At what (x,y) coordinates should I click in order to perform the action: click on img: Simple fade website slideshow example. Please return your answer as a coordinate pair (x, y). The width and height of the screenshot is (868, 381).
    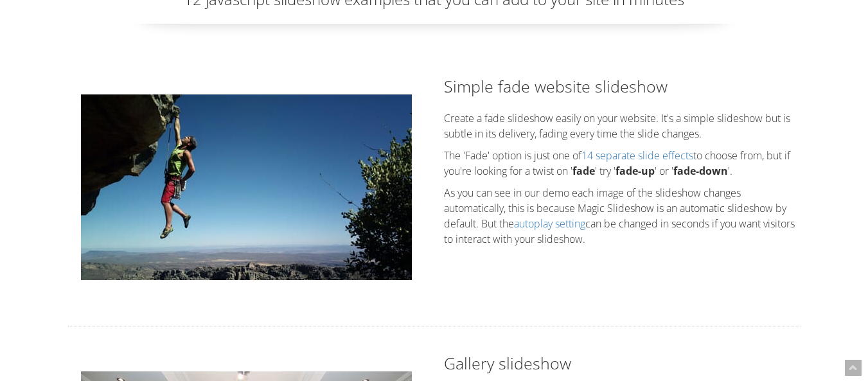
    Looking at the image, I should click on (246, 187).